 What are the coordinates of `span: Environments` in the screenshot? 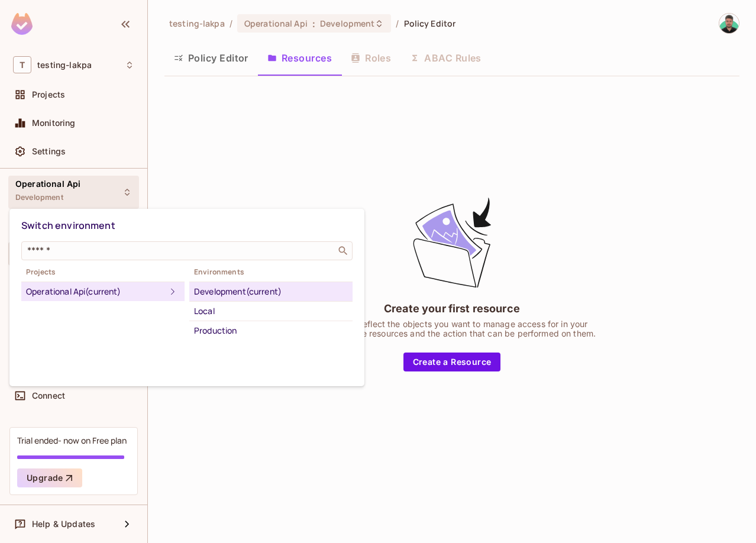 It's located at (271, 272).